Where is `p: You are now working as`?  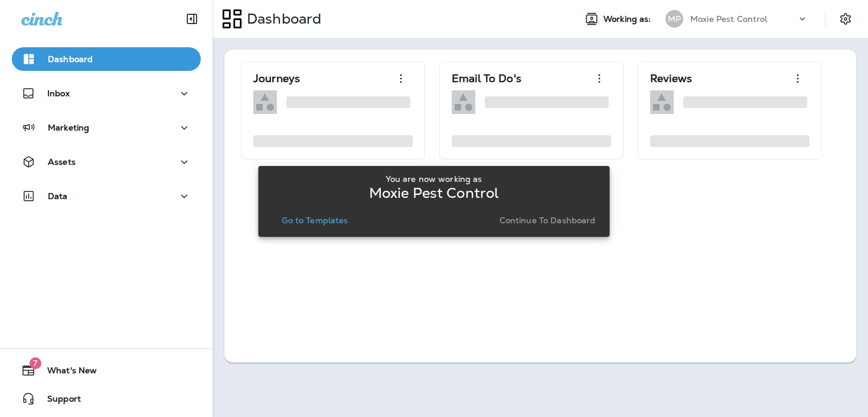
p: You are now working as is located at coordinates (433, 179).